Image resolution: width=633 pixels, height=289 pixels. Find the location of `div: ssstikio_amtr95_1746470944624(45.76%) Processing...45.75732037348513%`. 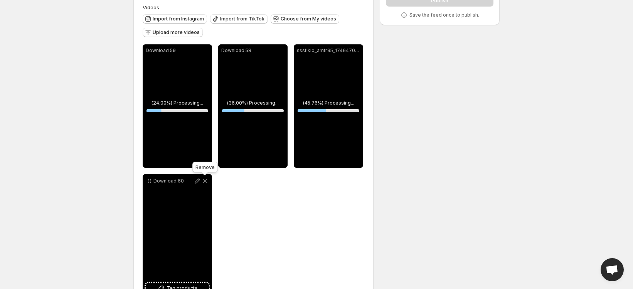

div: ssstikio_amtr95_1746470944624(45.76%) Processing...45.75732037348513% is located at coordinates (329, 106).